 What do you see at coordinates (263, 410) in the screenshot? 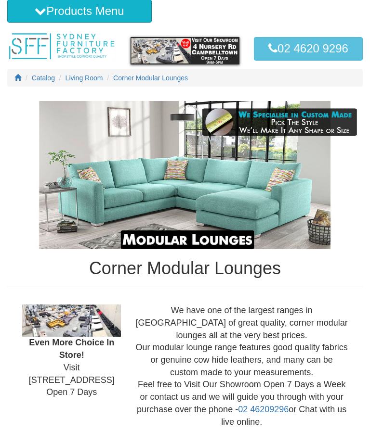
I see `a: 02 46209296` at bounding box center [263, 410].